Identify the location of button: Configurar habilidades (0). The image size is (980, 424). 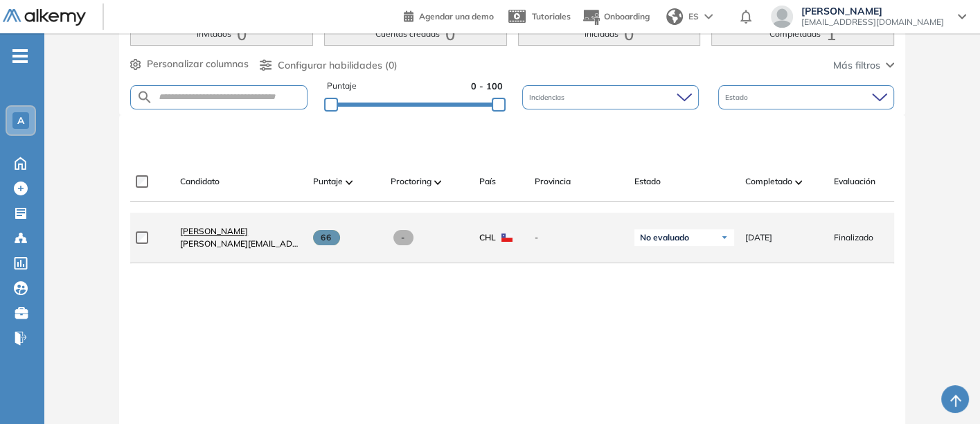
(328, 65).